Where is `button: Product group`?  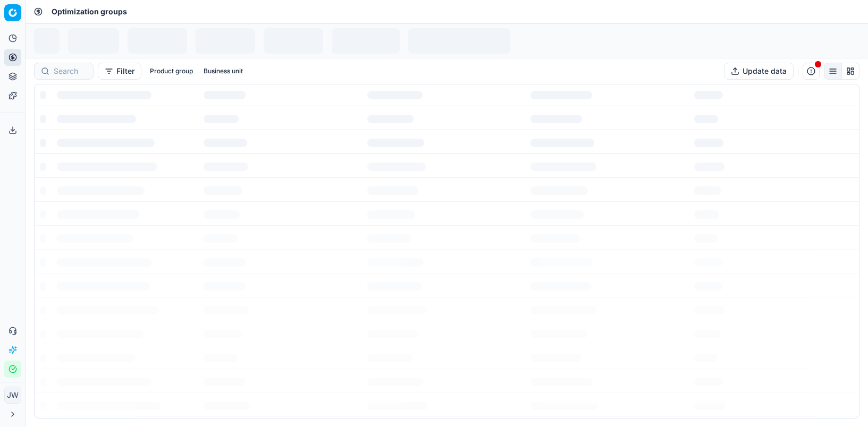 button: Product group is located at coordinates (171, 71).